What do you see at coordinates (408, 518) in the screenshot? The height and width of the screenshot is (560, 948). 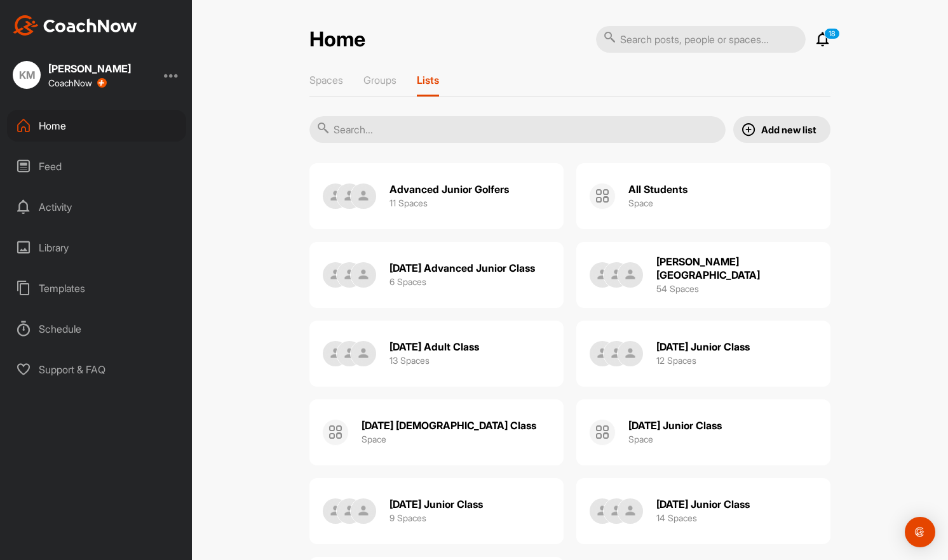 I see `h3: 9 Spaces` at bounding box center [408, 518].